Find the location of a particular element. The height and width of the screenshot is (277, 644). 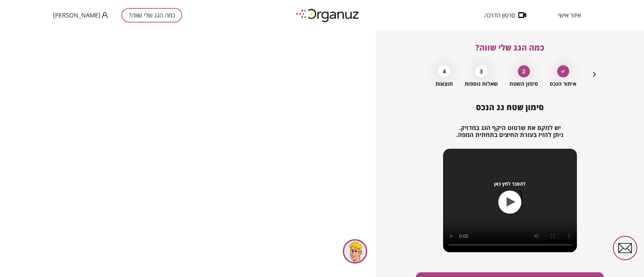

div: 2 is located at coordinates (523, 72).